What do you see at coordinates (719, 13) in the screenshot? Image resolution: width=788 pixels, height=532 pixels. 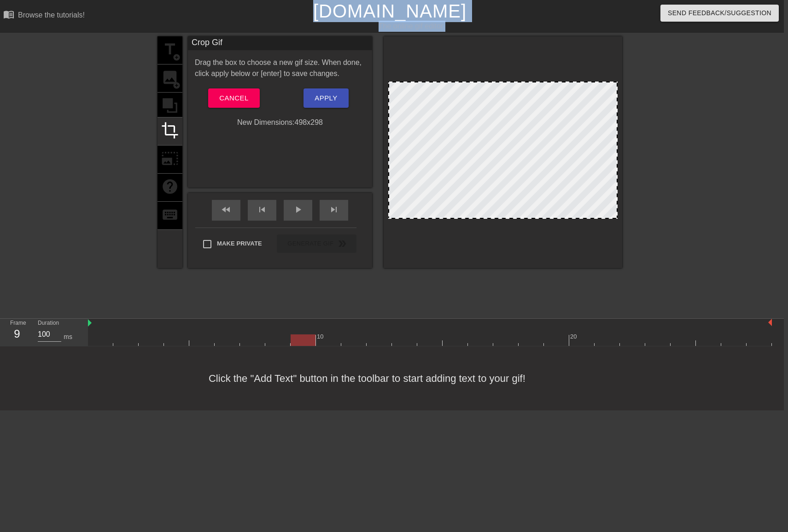 I see `button: Send Feedback/Suggestion` at bounding box center [719, 13].